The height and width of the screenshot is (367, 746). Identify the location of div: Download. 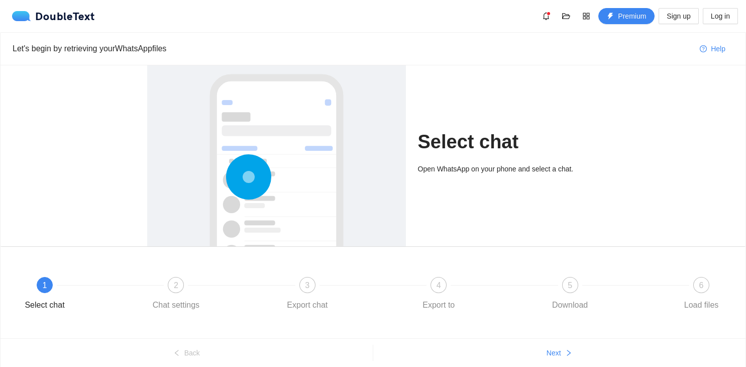
(570, 305).